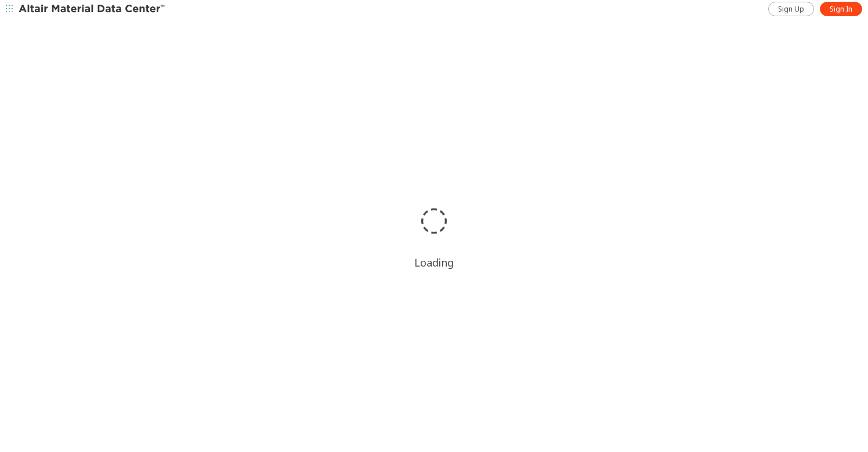 The width and height of the screenshot is (868, 452). What do you see at coordinates (791, 9) in the screenshot?
I see `a: Sign Up` at bounding box center [791, 9].